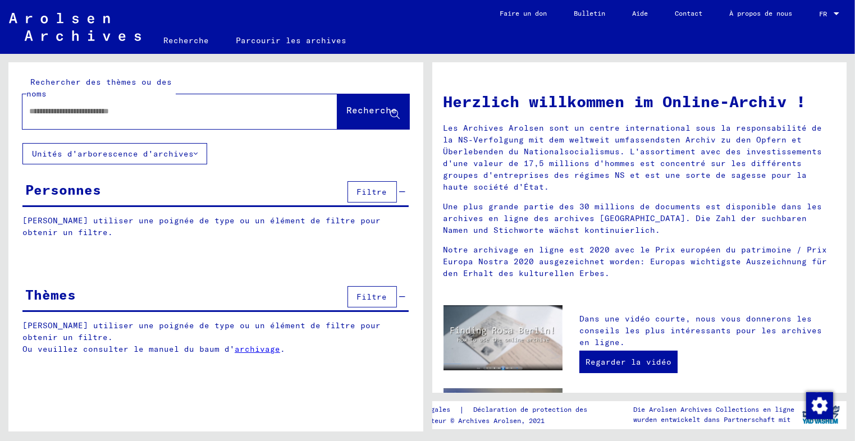 This screenshot has height=441, width=855. Describe the element at coordinates (99, 88) in the screenshot. I see `font: Rechercher des thèmes ou des noms` at that location.